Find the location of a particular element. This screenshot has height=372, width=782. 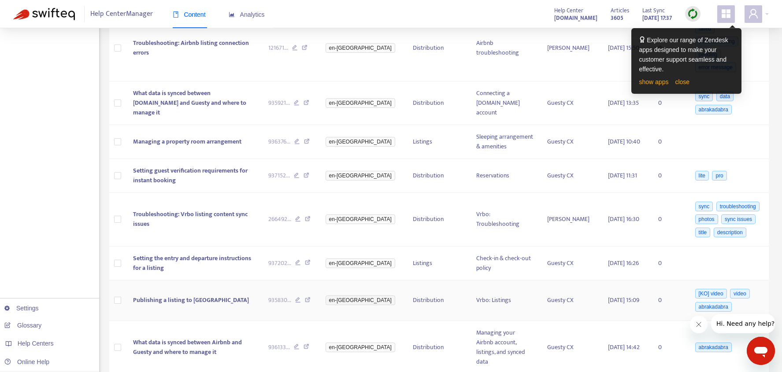

span: area-chart is located at coordinates (232, 15).